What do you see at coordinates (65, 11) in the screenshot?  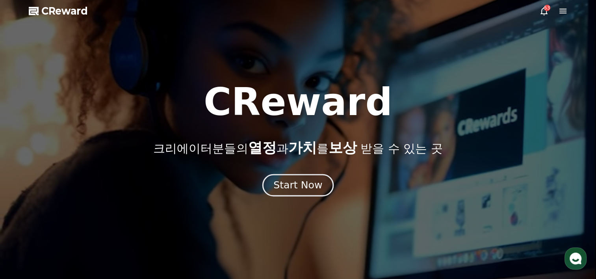 I see `span: CReward` at bounding box center [65, 11].